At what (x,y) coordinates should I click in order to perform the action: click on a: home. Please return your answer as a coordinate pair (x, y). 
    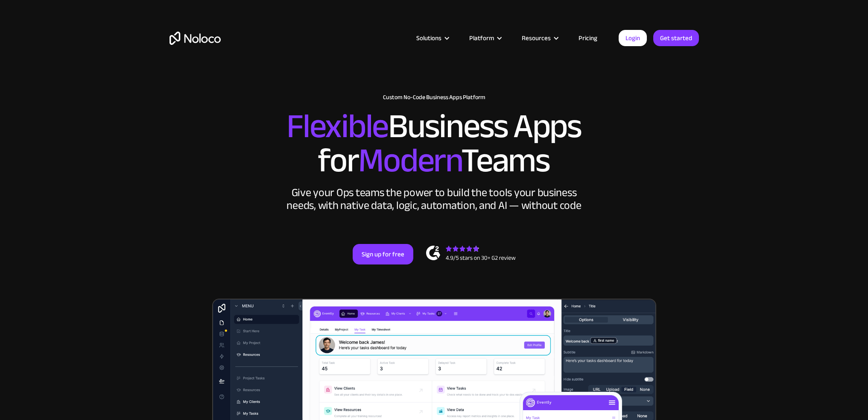
    Looking at the image, I should click on (195, 38).